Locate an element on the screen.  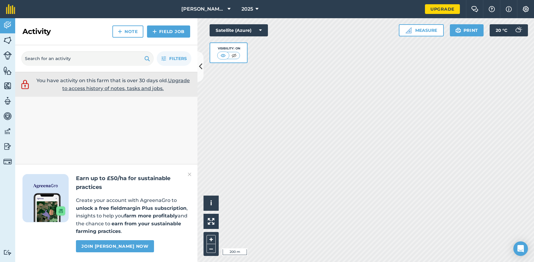
a: Note is located at coordinates (128, 32).